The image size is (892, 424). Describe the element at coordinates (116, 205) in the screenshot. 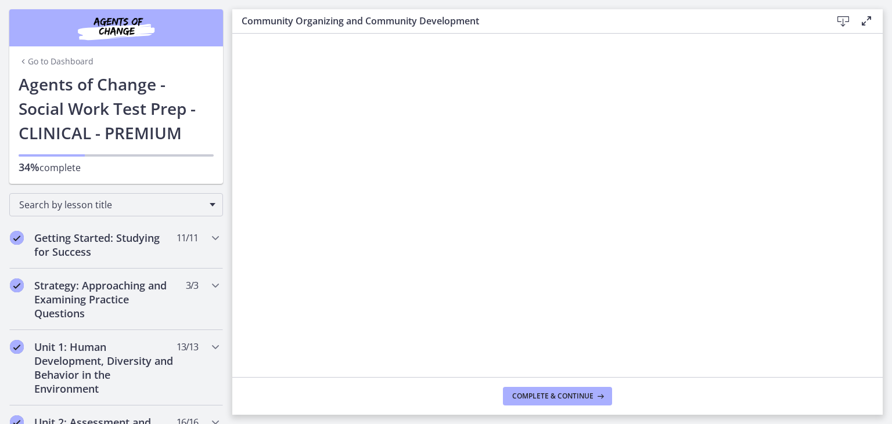

I see `div: Search by lesson title` at that location.